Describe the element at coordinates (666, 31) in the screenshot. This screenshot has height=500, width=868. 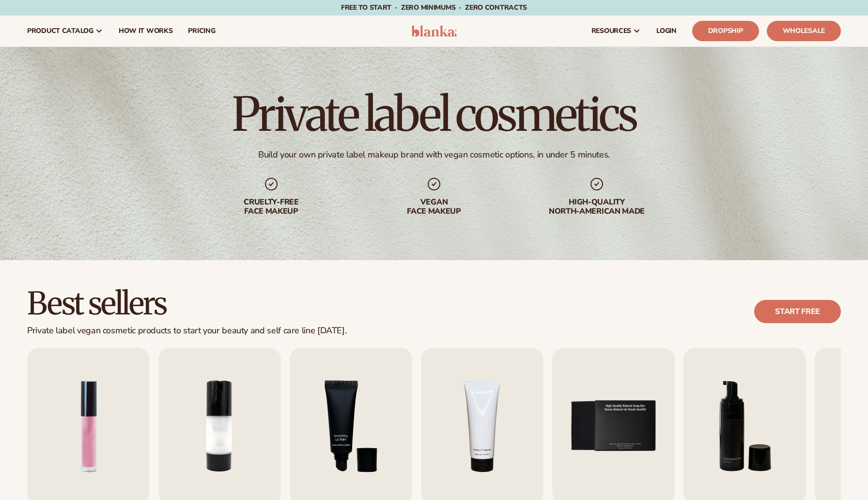
I see `a: LOGIN` at that location.